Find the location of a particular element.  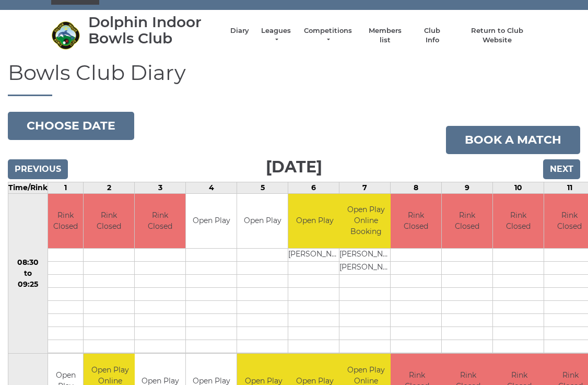

a: Return to Club Website is located at coordinates (498, 35).